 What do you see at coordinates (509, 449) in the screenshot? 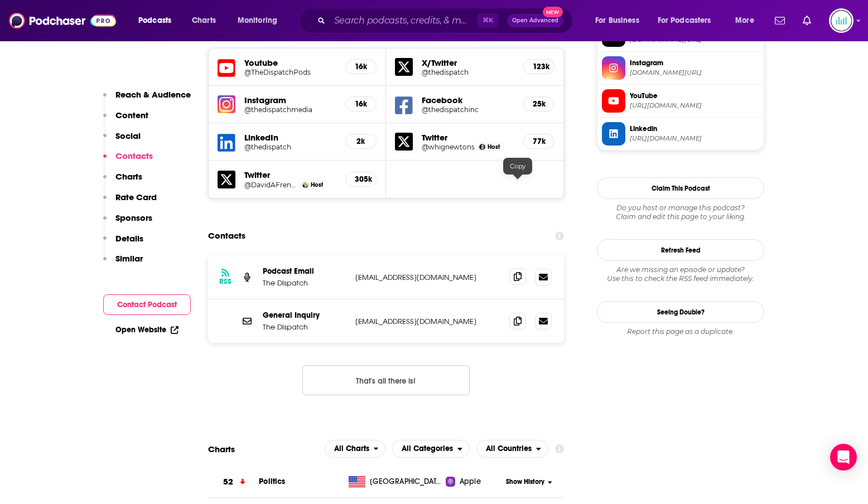
I see `span: All Countries` at bounding box center [509, 449].